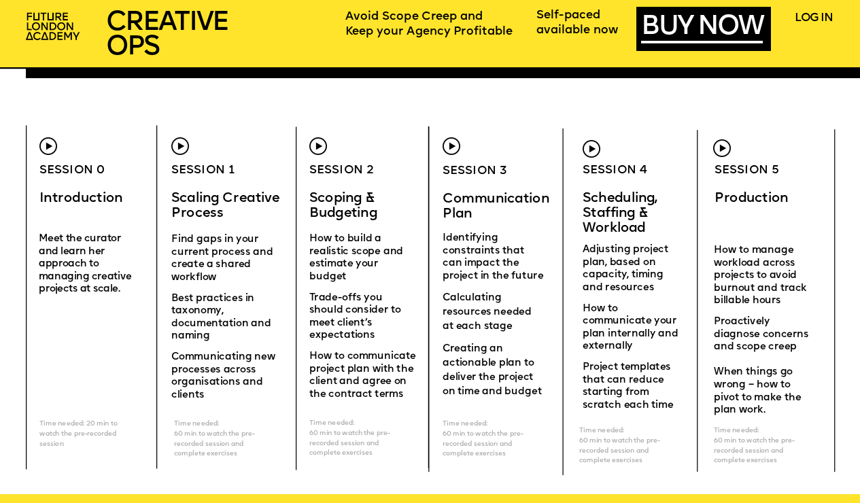 The image size is (860, 503). I want to click on span: Trade-offs you should consider to meet client’s expectations, so click(356, 317).